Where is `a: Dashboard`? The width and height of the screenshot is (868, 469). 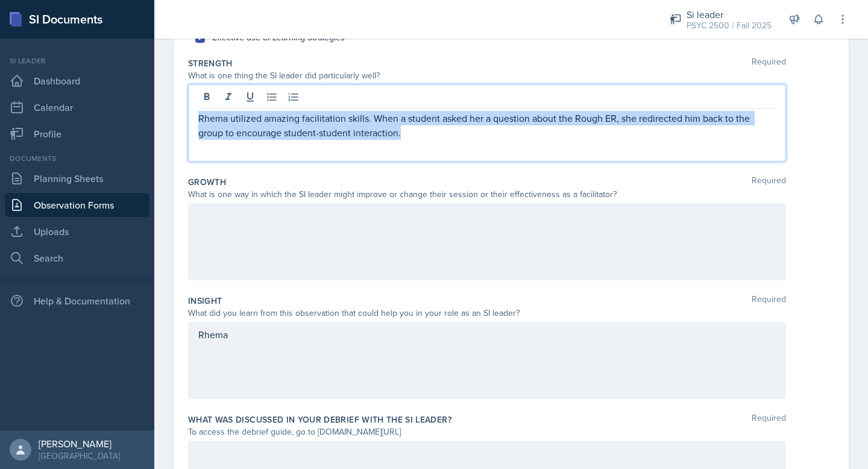
a: Dashboard is located at coordinates (77, 81).